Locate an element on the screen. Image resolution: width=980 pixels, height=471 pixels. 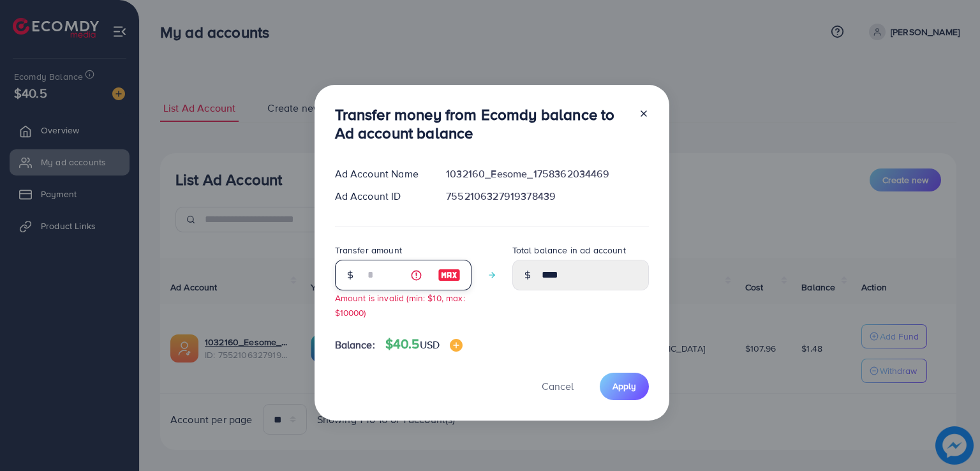
div: 7552106327919378439 is located at coordinates (547, 196).